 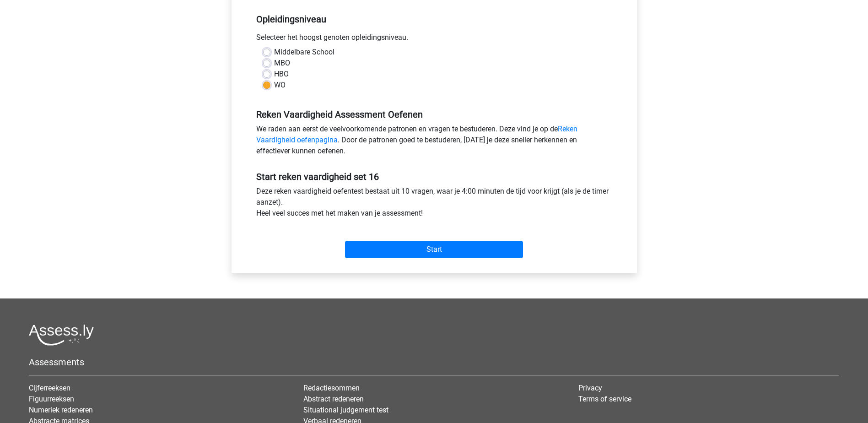 What do you see at coordinates (282, 75) in the screenshot?
I see `label: HBO` at bounding box center [282, 75].